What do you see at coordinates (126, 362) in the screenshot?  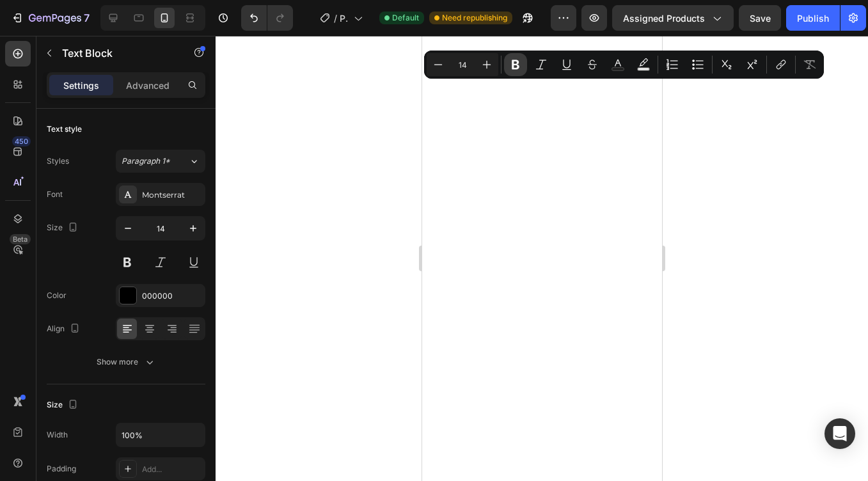 I see `button: Show more` at bounding box center [126, 362].